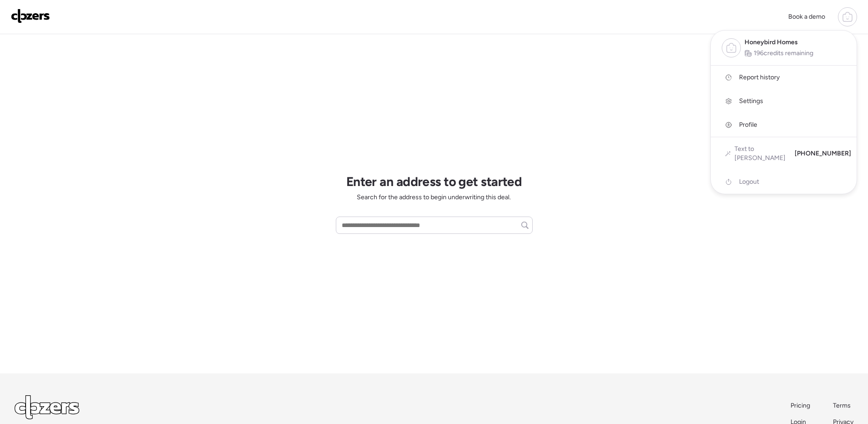  Describe the element at coordinates (800, 406) in the screenshot. I see `a: Pricing` at that location.